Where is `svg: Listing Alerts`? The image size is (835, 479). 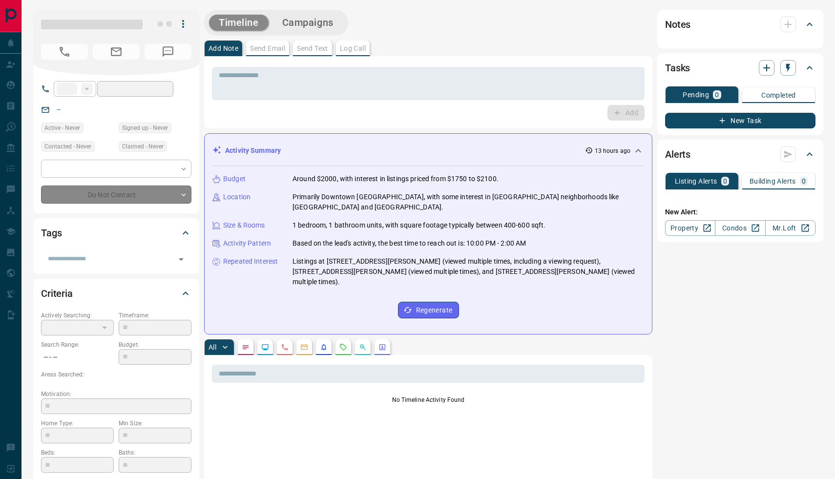 svg: Listing Alerts is located at coordinates (324, 347).